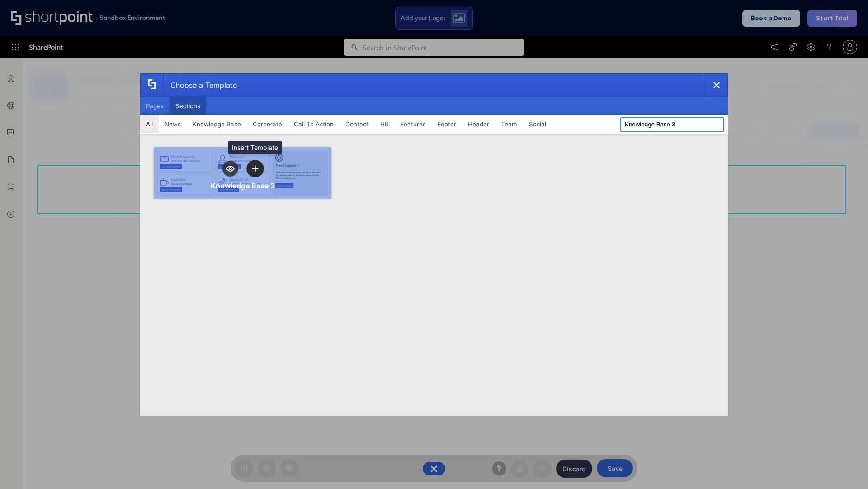 The width and height of the screenshot is (868, 489). Describe the element at coordinates (314, 124) in the screenshot. I see `button: Call To Action` at that location.